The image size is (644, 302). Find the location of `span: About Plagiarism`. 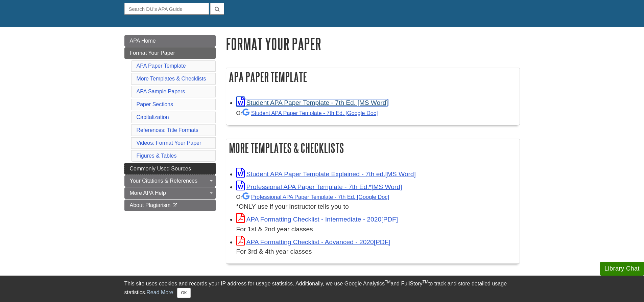

span: About Plagiarism is located at coordinates (150, 204).